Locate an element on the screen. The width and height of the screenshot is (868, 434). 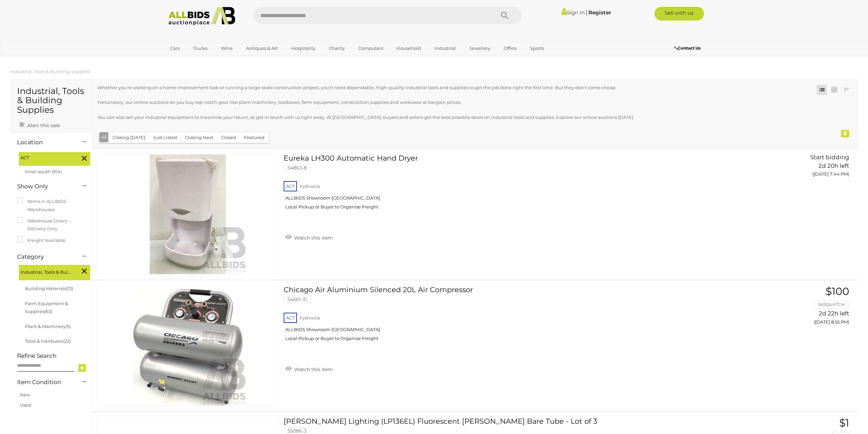
button: All is located at coordinates (104, 137).